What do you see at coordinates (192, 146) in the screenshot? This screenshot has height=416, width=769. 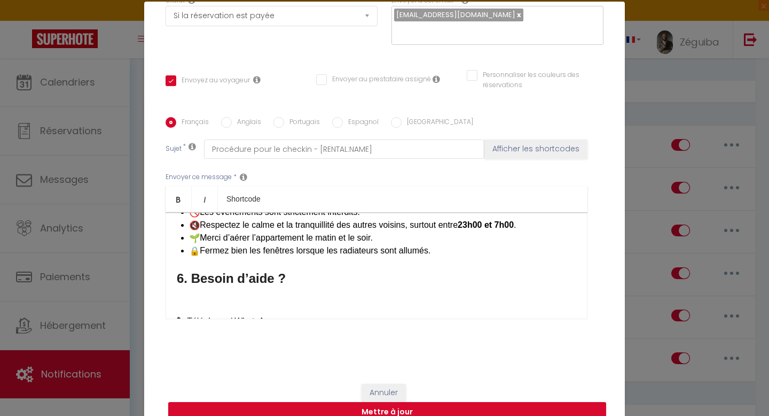 I see `i: Subject` at bounding box center [192, 146].